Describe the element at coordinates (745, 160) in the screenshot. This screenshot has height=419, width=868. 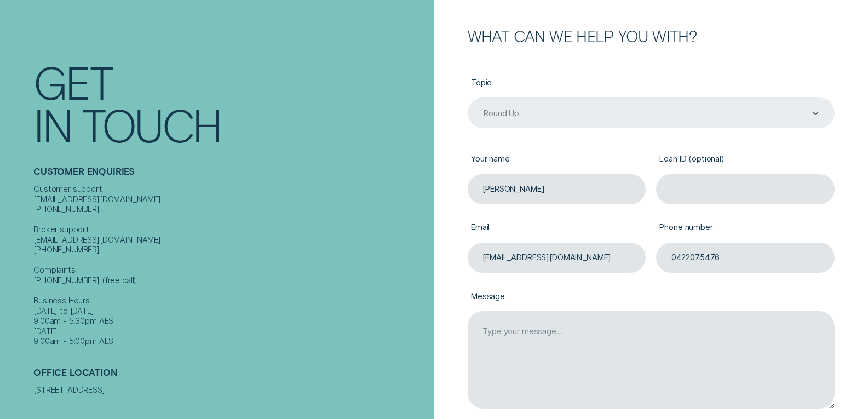
I see `label: Loan ID (optional)` at that location.